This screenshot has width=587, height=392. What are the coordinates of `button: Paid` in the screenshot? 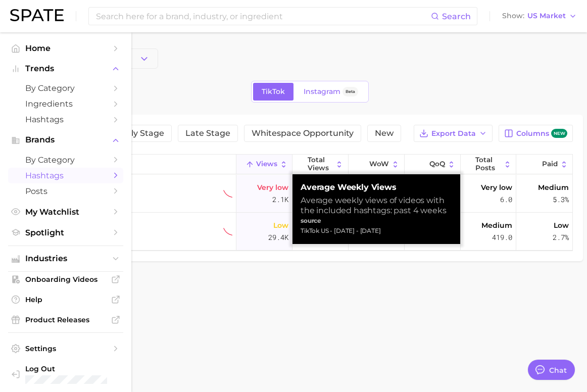 It's located at (545, 164).